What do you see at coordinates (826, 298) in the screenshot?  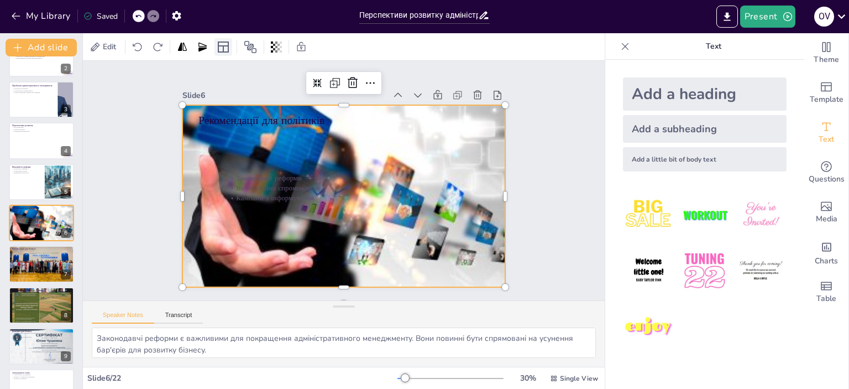 I see `span: Table` at bounding box center [826, 298].